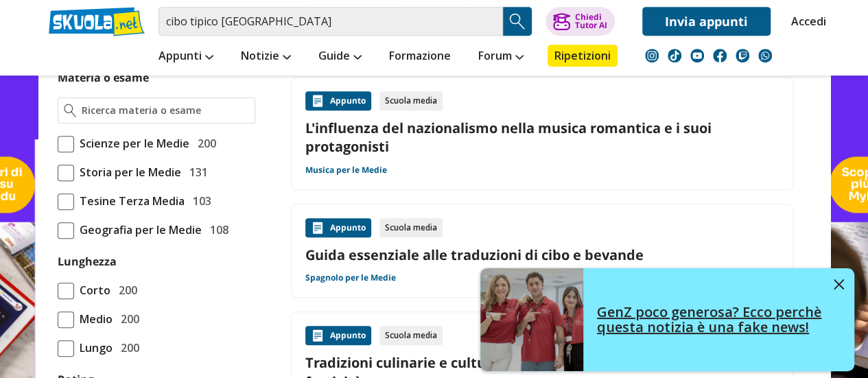 This screenshot has height=378, width=868. What do you see at coordinates (652, 55) in the screenshot?
I see `img: instagram` at bounding box center [652, 55].